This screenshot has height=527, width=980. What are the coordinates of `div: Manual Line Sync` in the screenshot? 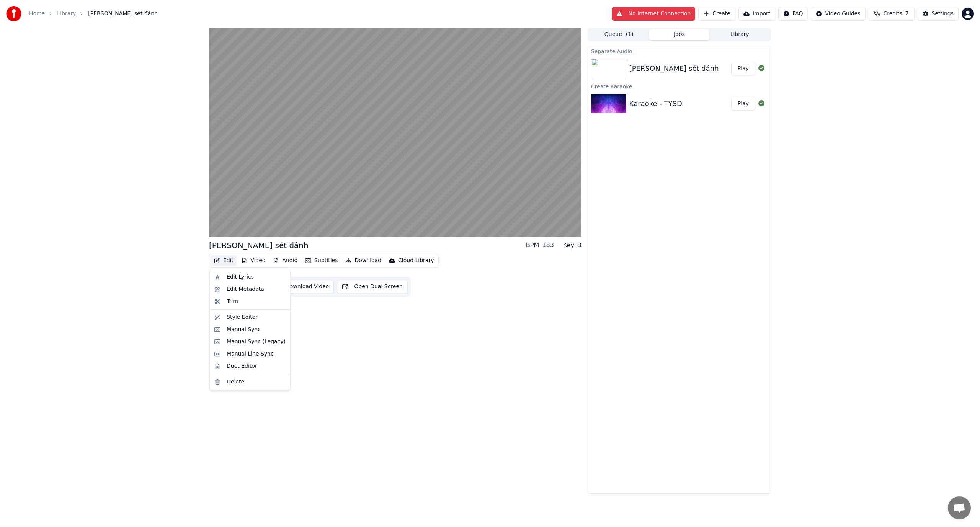 It's located at (250, 353).